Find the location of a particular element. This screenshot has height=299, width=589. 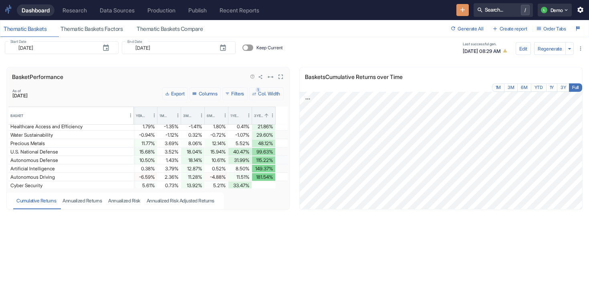

div: 5.61% is located at coordinates (145, 186).